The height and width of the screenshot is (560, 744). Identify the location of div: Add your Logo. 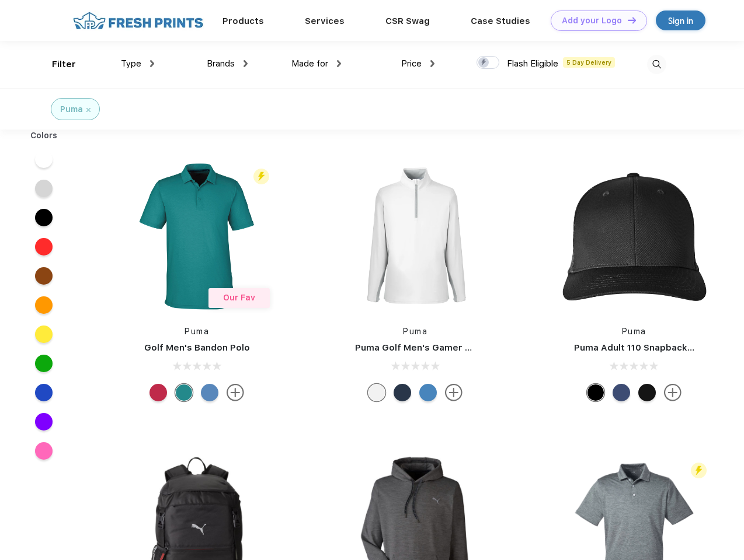
(592, 20).